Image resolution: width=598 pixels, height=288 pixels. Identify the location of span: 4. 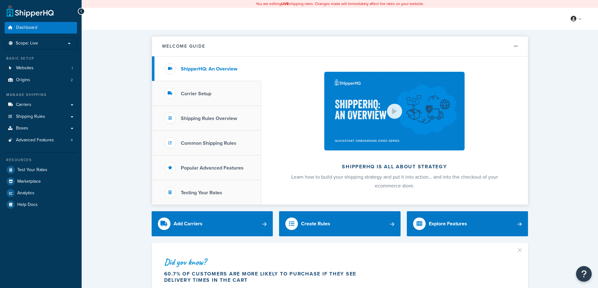
(72, 140).